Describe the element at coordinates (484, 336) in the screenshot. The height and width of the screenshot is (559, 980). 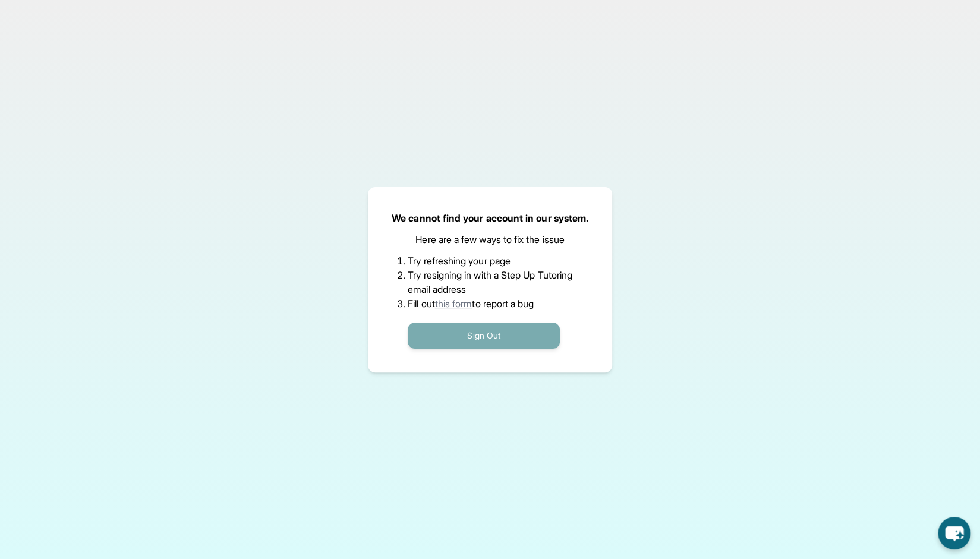
I see `button: Sign Out` at that location.